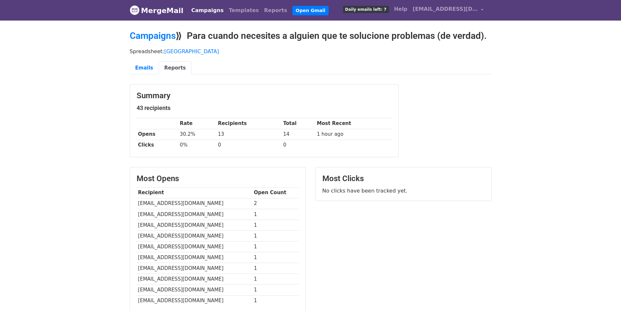 Image resolution: width=621 pixels, height=311 pixels. What do you see at coordinates (218, 178) in the screenshot?
I see `h3: Most Opens` at bounding box center [218, 178].